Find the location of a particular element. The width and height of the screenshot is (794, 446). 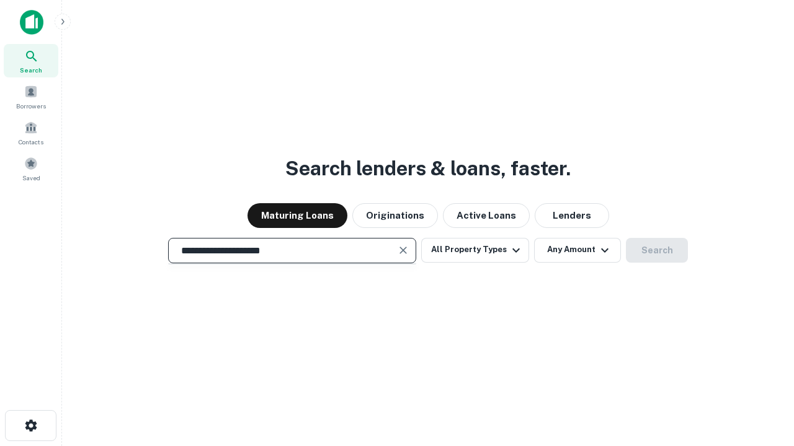

button: All Property Types is located at coordinates (475, 250).